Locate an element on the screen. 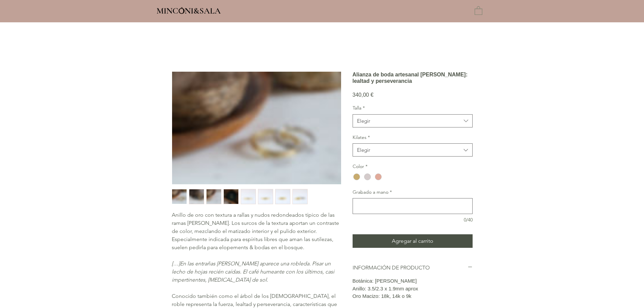 The height and width of the screenshot is (308, 644). button: Talla is located at coordinates (412, 121).